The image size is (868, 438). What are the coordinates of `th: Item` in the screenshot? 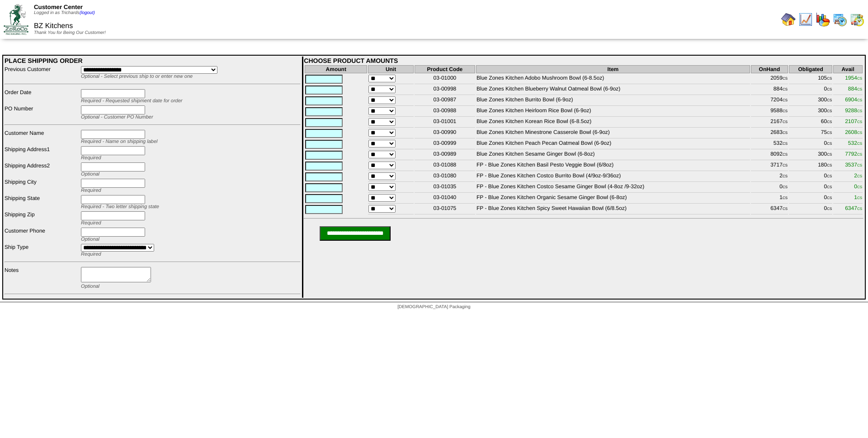 It's located at (613, 69).